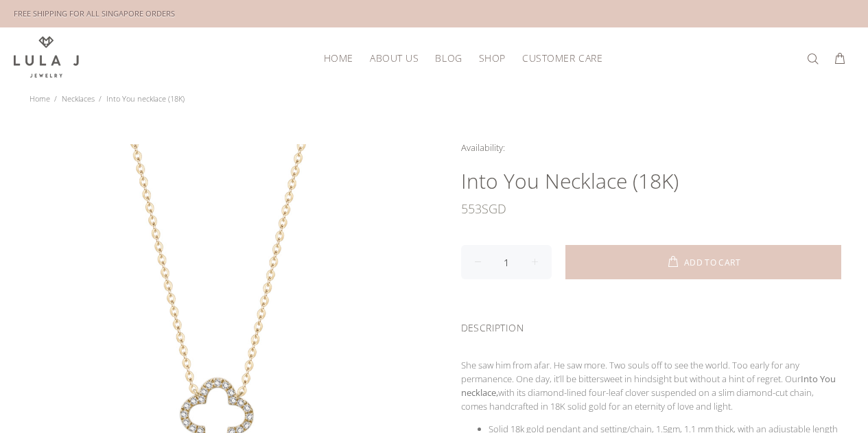  What do you see at coordinates (651, 325) in the screenshot?
I see `div: DESCRIPTION` at bounding box center [651, 325].